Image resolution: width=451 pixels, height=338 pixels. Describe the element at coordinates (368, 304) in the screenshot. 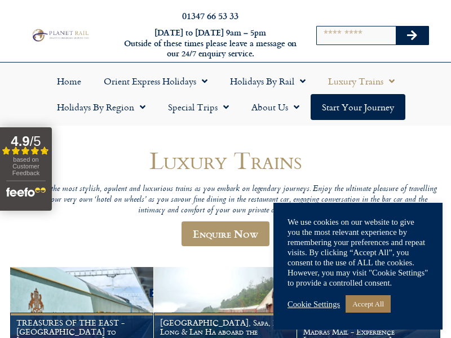

I see `a: Accept All` at that location.